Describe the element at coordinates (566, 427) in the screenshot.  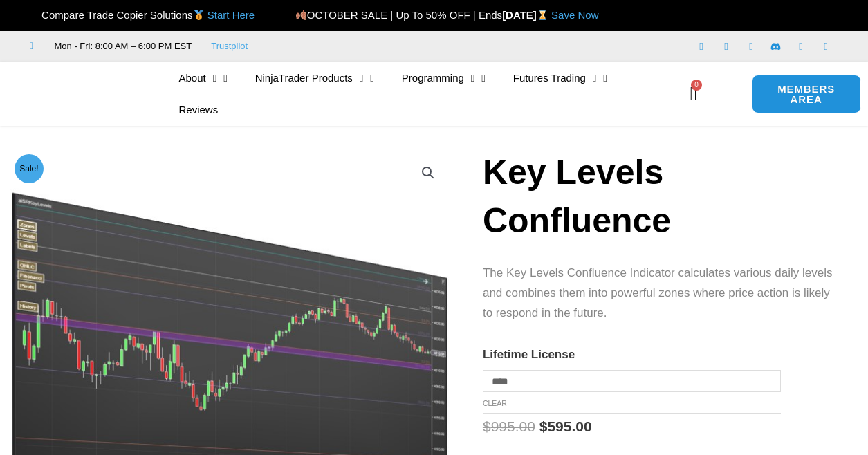
I see `bdi: 595.00` at that location.